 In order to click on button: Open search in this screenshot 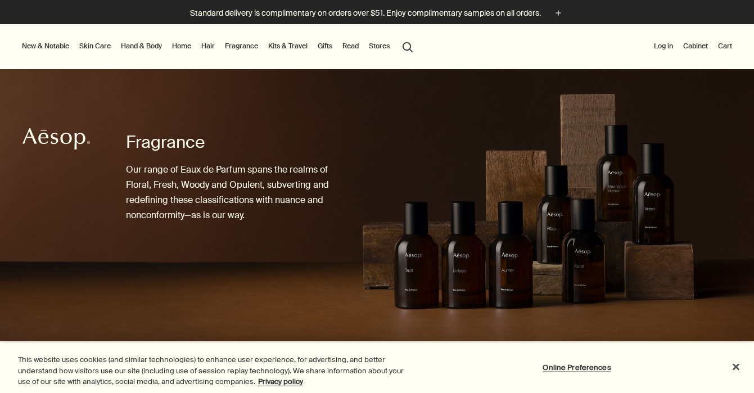, I will do `click(408, 46)`.